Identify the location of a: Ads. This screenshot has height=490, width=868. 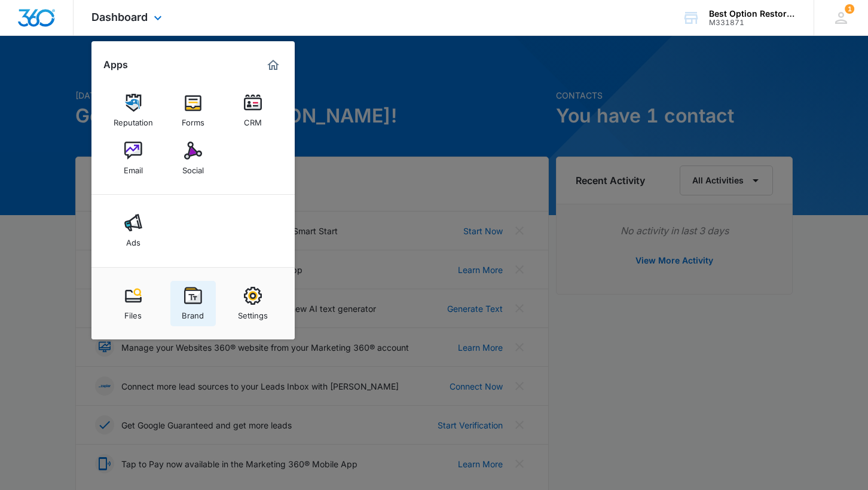
(133, 230).